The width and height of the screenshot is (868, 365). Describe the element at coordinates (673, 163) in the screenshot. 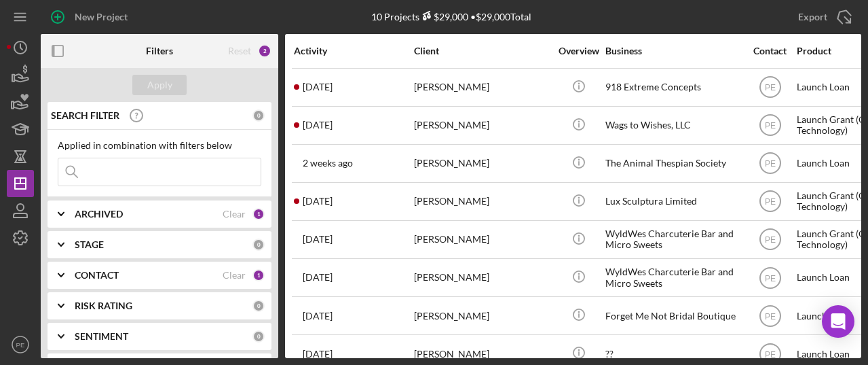

I see `div: The Animal Thespian Society` at that location.